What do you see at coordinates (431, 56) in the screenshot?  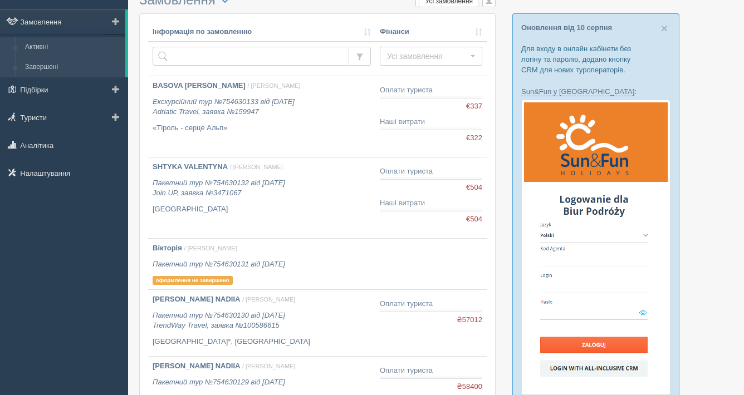 I see `button: Усі замовлення` at bounding box center [431, 56].